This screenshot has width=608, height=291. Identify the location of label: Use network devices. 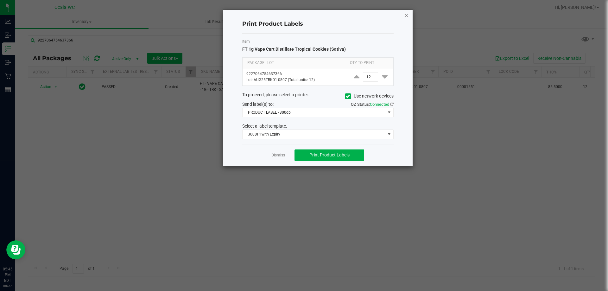
(369, 96).